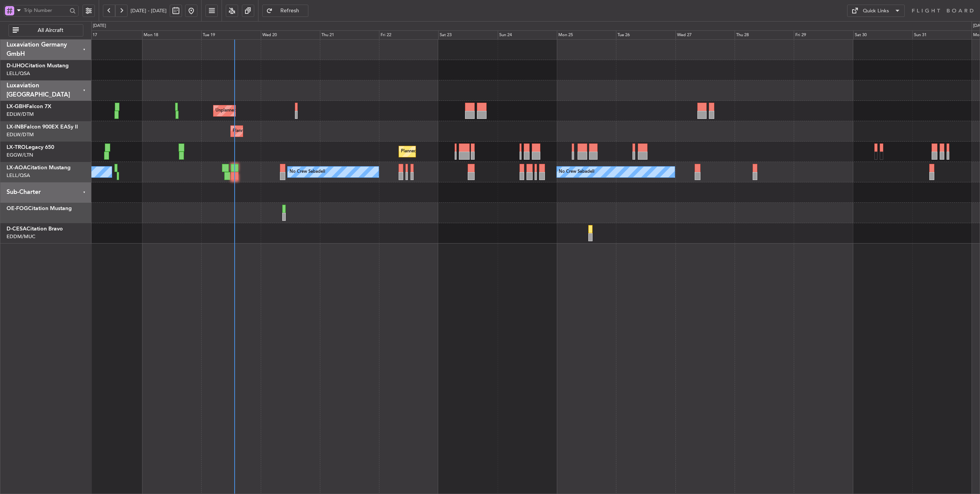 This screenshot has height=494, width=980. What do you see at coordinates (172, 35) in the screenshot?
I see `div: Mon 18` at bounding box center [172, 35].